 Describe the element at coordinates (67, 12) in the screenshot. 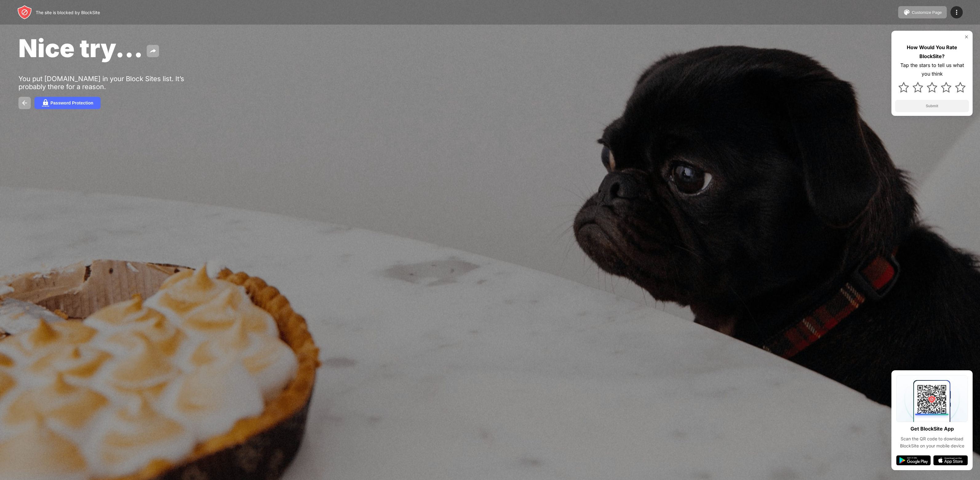

I see `div: The site is blocked by BlockSite` at that location.